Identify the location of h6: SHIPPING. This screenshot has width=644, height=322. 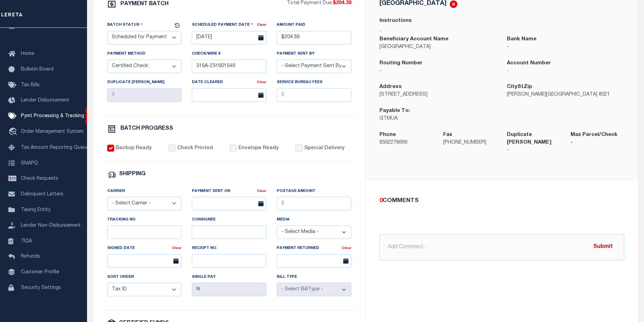
(132, 174).